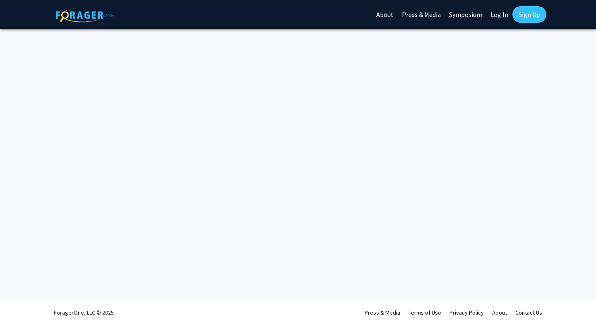 The height and width of the screenshot is (327, 596). I want to click on a: About, so click(499, 313).